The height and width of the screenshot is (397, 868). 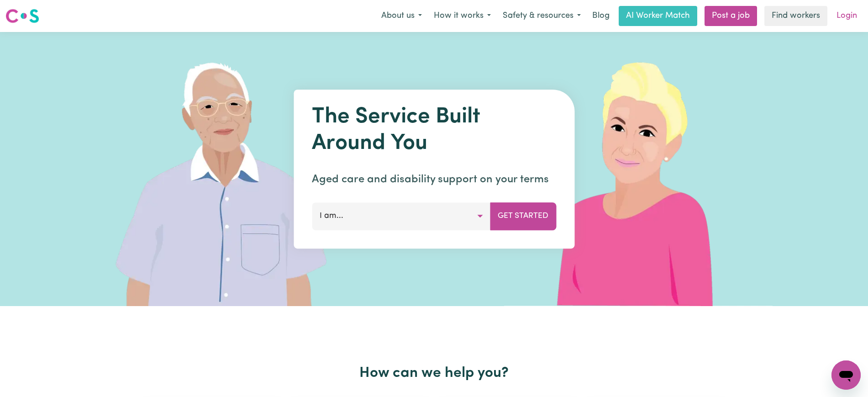 What do you see at coordinates (523, 216) in the screenshot?
I see `button: Get Started` at bounding box center [523, 216].